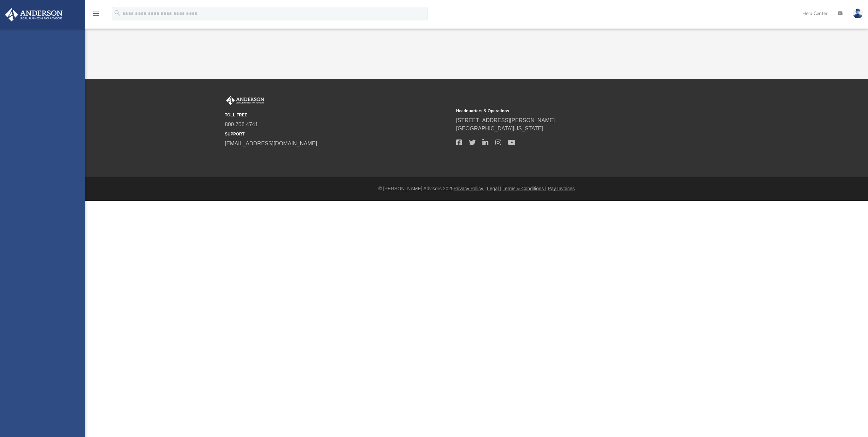  Describe the element at coordinates (96, 14) in the screenshot. I see `i: menu` at that location.